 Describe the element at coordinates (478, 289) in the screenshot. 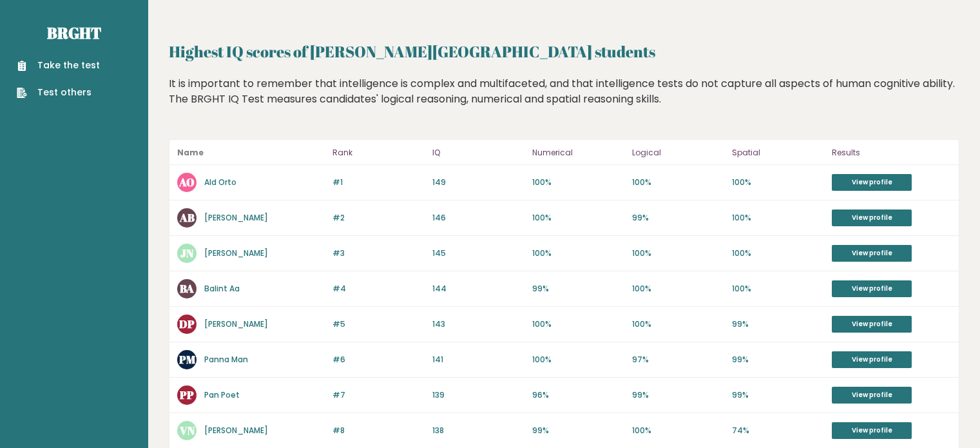

I see `p: 144` at that location.